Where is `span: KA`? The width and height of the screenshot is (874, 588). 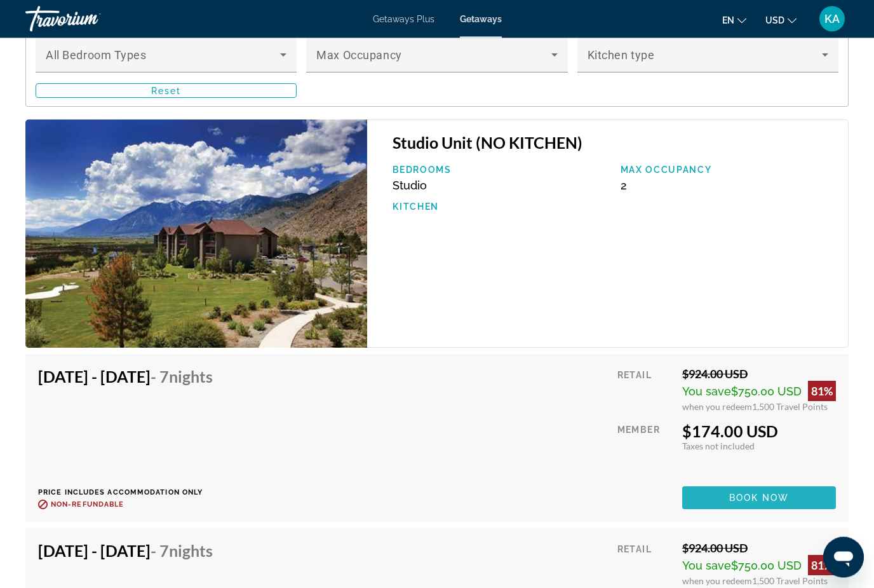
span: KA is located at coordinates (832, 19).